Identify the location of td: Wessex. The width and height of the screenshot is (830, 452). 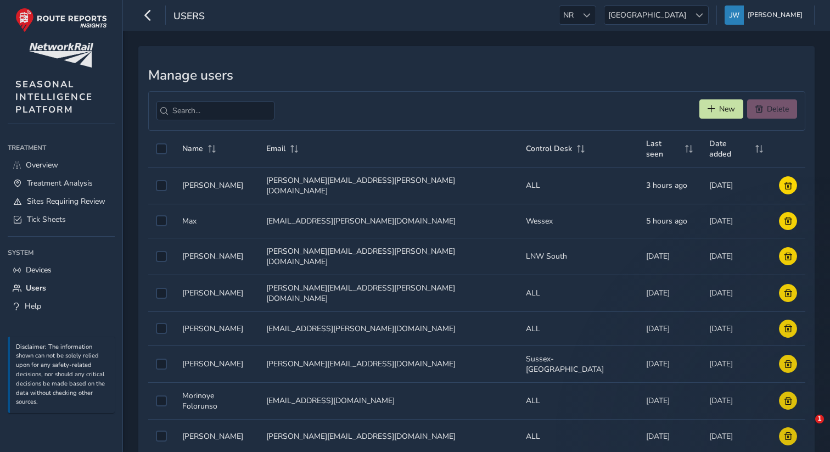
(578, 221).